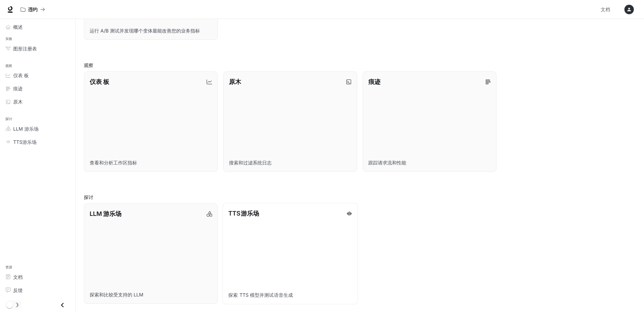 The width and height of the screenshot is (644, 312). I want to click on span: 反馈, so click(18, 290).